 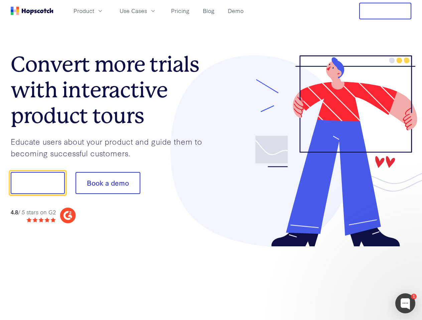 I want to click on span: Product, so click(x=84, y=11).